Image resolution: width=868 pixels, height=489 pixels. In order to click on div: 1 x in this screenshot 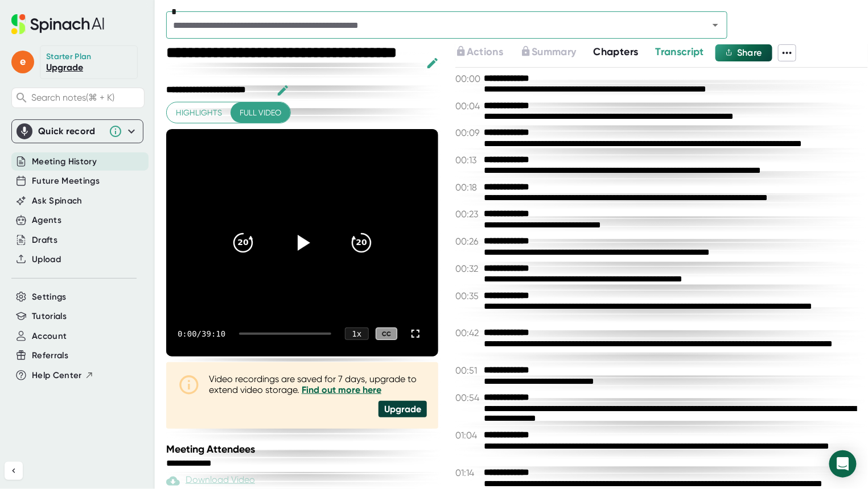, I will do `click(356, 334)`.